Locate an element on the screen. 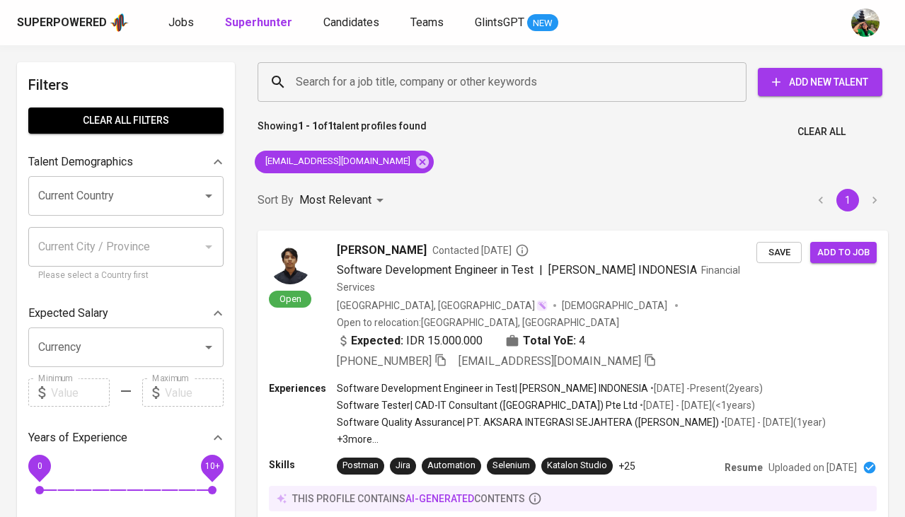 The width and height of the screenshot is (905, 517). span: Financial Services is located at coordinates (538, 279).